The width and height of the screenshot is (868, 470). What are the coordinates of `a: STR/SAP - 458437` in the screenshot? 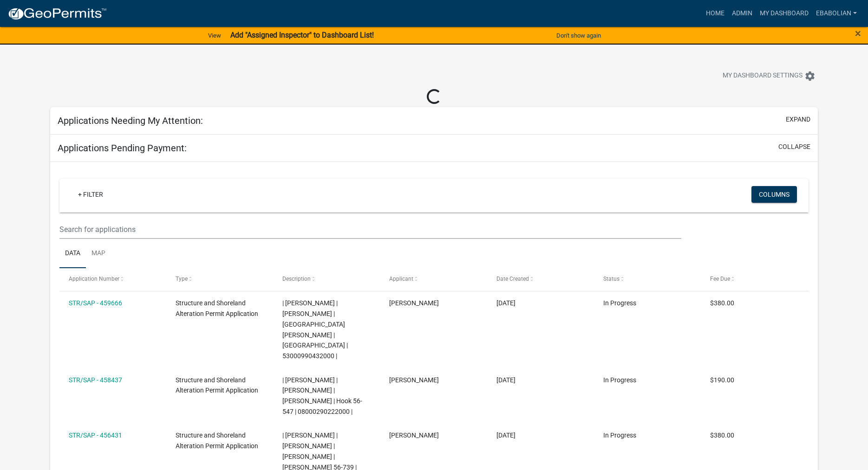 It's located at (96, 380).